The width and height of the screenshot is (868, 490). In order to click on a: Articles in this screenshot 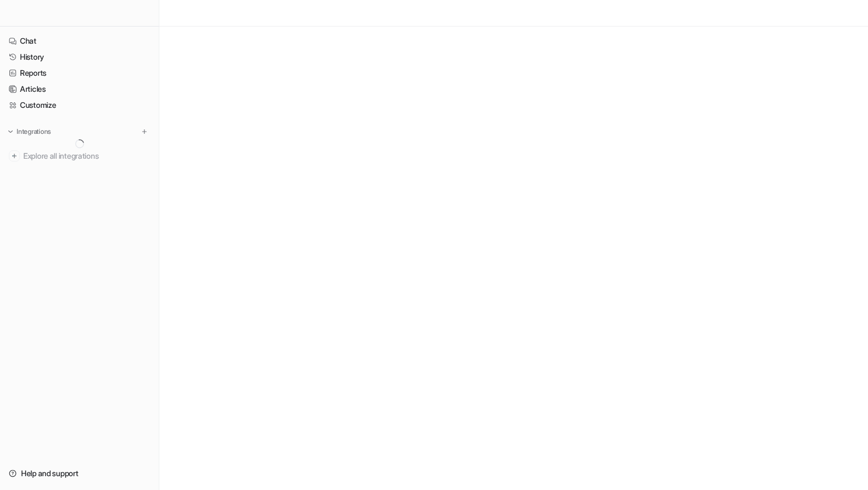, I will do `click(79, 89)`.